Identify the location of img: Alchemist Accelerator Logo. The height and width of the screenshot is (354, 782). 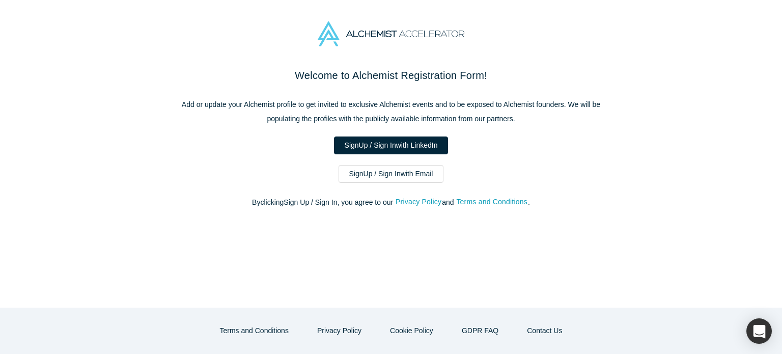
(391, 34).